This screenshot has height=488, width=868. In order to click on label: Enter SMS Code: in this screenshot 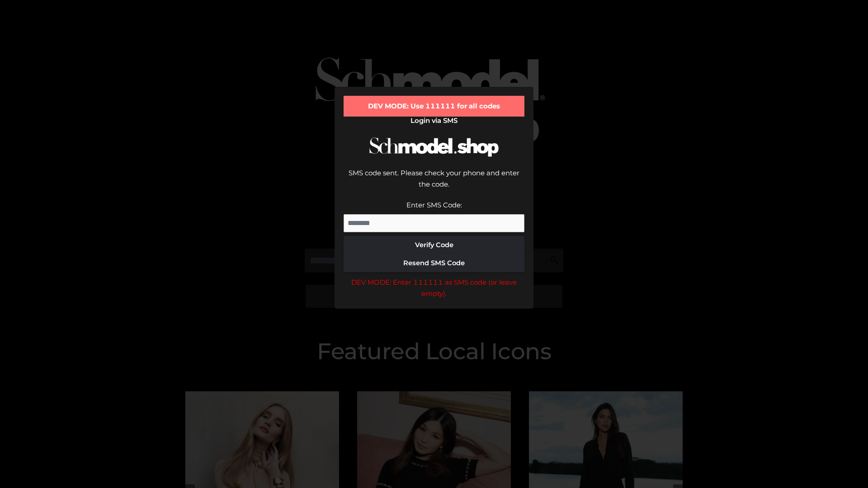, I will do `click(434, 204)`.